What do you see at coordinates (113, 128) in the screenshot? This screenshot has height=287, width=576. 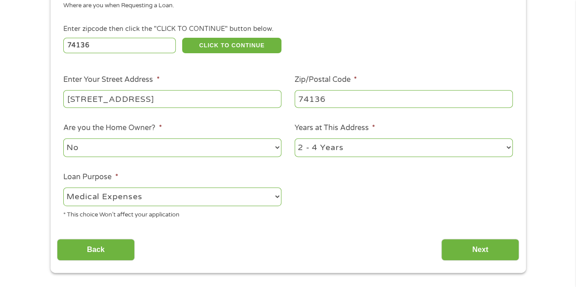 I see `label: Are you the Home Owner?` at bounding box center [113, 128].